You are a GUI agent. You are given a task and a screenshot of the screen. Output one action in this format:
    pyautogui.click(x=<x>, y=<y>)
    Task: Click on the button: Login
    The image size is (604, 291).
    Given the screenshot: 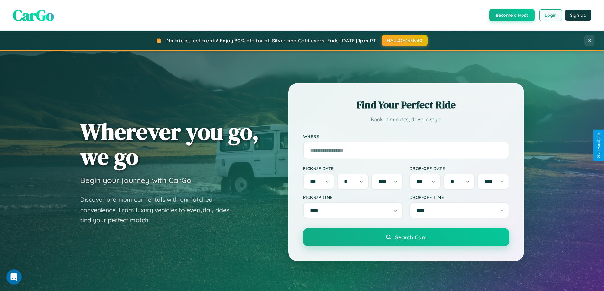 What is the action you would take?
    pyautogui.click(x=550, y=15)
    